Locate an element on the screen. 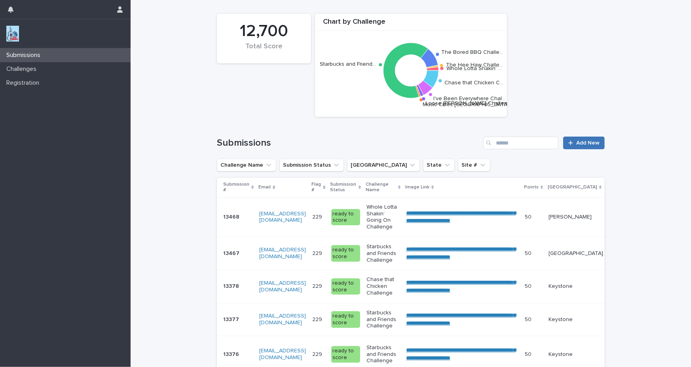  text: The Hee Haw Challe… is located at coordinates (474, 65).